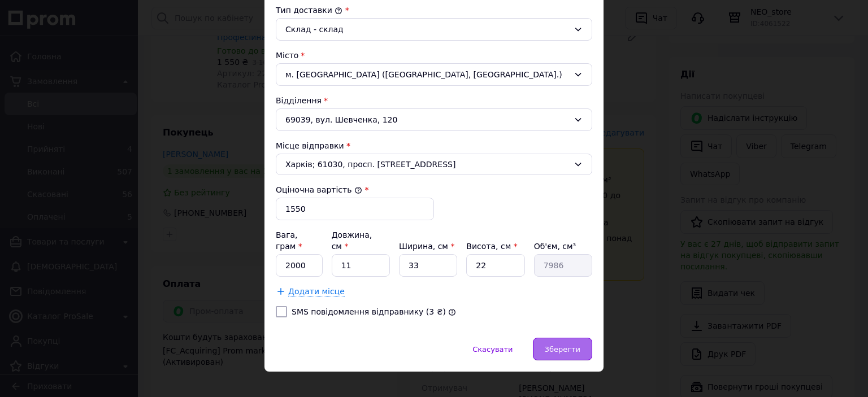 Image resolution: width=868 pixels, height=397 pixels. Describe the element at coordinates (434, 10) in the screenshot. I see `div: Тип доставки` at that location.